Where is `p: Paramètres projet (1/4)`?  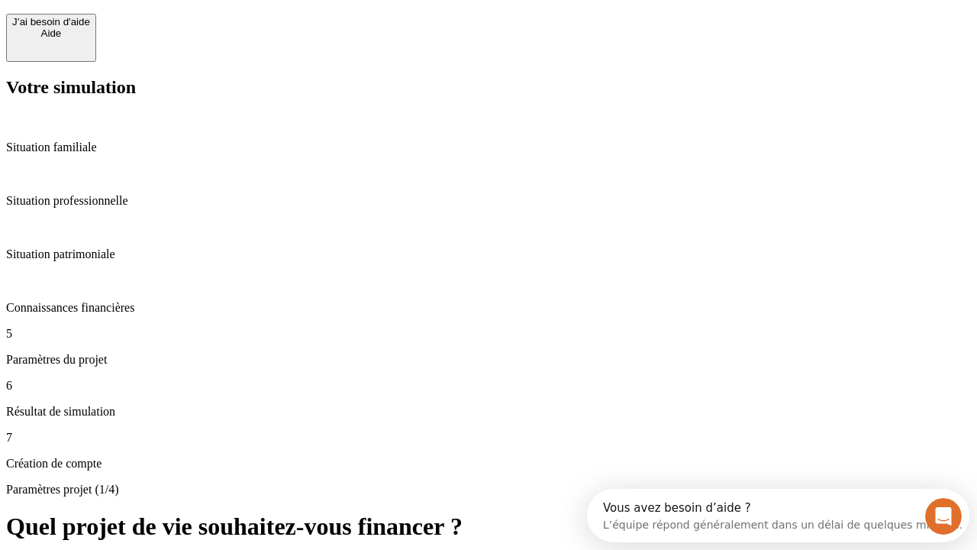
p: Paramètres projet (1/4) is located at coordinates (488, 489).